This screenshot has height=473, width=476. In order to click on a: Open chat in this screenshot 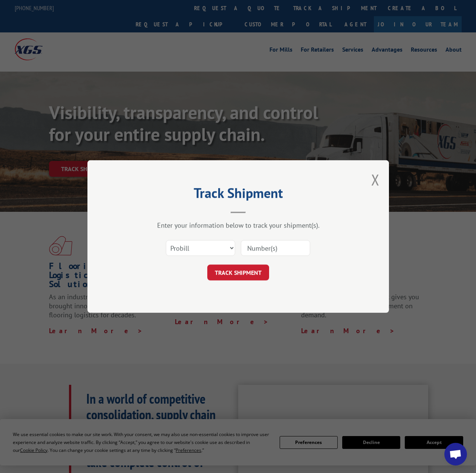, I will do `click(456, 454)`.